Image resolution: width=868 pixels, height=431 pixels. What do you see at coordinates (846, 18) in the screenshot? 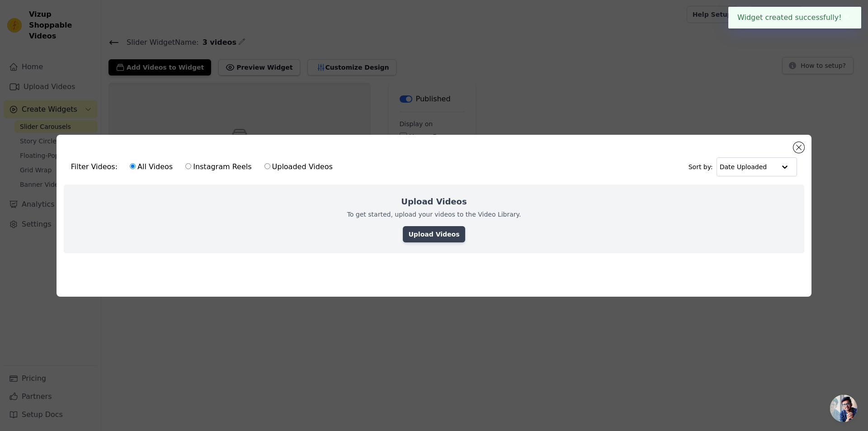
I see `button: Close` at bounding box center [846, 18].